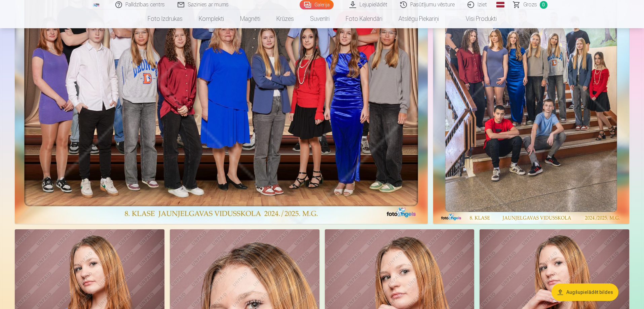  What do you see at coordinates (285, 19) in the screenshot?
I see `a: Krūzes` at bounding box center [285, 19].